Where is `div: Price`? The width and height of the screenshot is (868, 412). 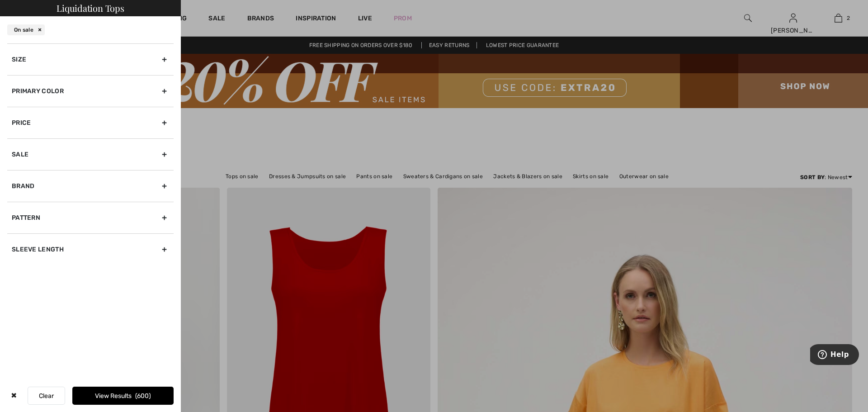
div: Price is located at coordinates (91, 122).